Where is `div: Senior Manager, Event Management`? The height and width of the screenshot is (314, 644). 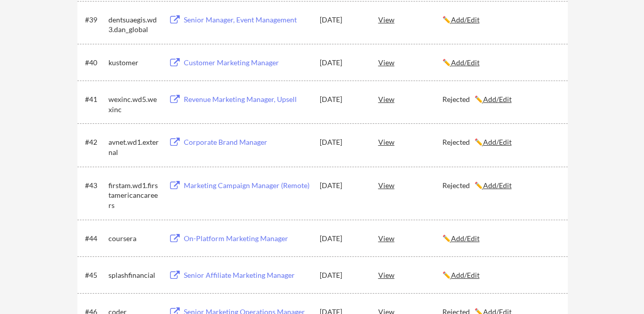 div: Senior Manager, Event Management is located at coordinates (247, 20).